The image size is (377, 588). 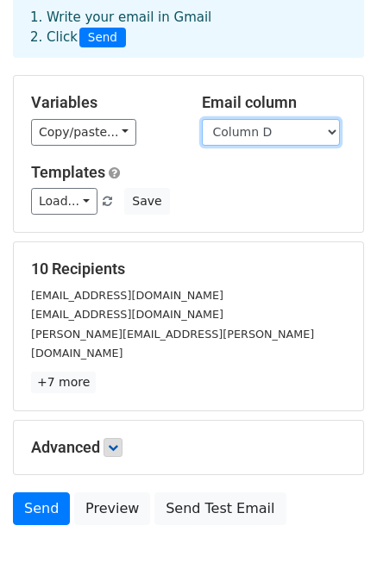 What do you see at coordinates (146, 201) in the screenshot?
I see `button: Save` at bounding box center [146, 201].